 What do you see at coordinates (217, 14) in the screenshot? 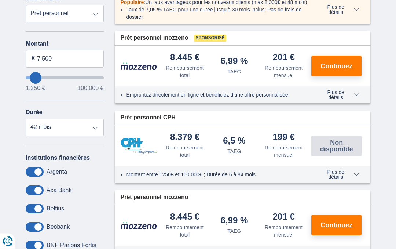
I see `li: Taux de 7,05 % TAEG pour une durée jusqu’à 30 mois inclus; Pas de frais de dossier` at bounding box center [217, 14].